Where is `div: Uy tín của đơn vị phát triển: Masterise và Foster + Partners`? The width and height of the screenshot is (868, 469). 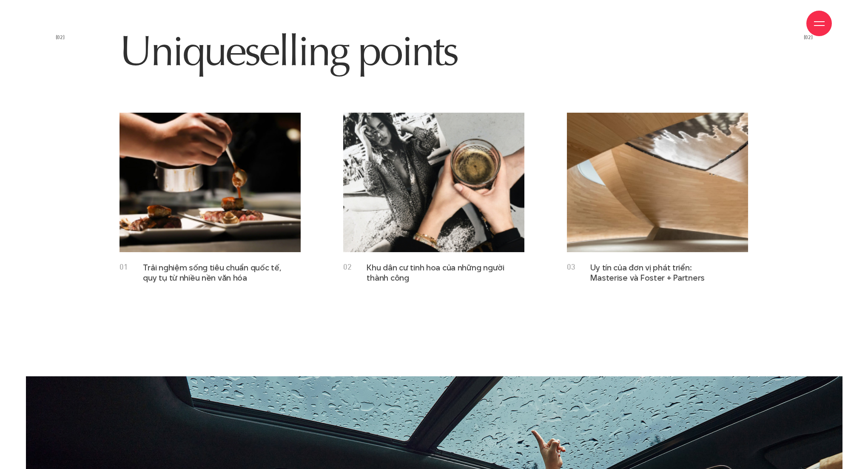
div: Uy tín của đơn vị phát triển: Masterise và Foster + Partners is located at coordinates (648, 272).